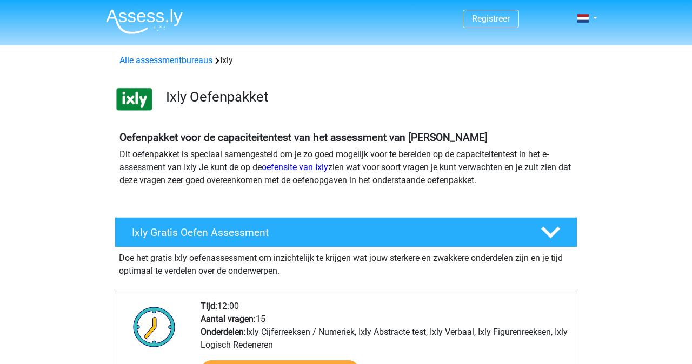  Describe the element at coordinates (134, 99) in the screenshot. I see `img: ixly.png` at that location.